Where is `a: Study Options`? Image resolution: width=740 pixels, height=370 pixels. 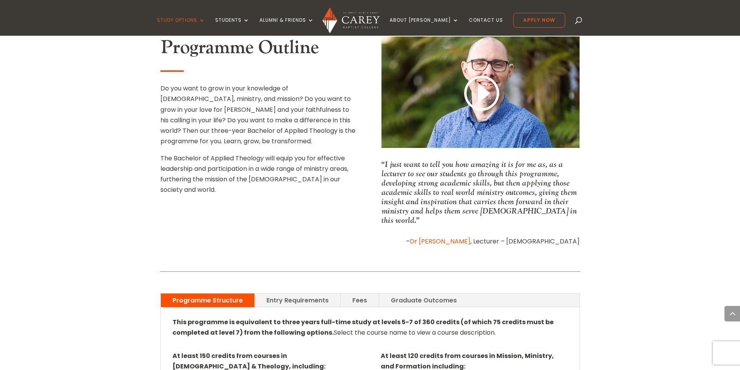 a: Study Options is located at coordinates (181, 26).